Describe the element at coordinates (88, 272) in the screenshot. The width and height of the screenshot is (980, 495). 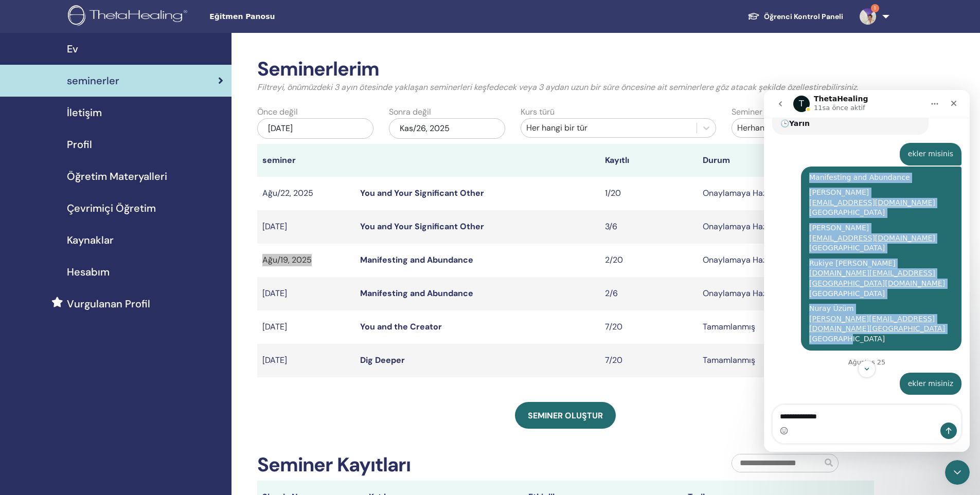
I see `span: Hesabım` at that location.